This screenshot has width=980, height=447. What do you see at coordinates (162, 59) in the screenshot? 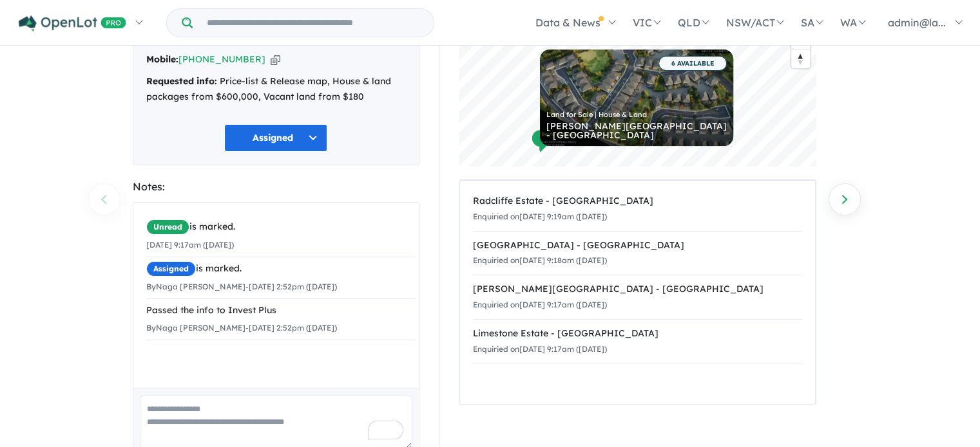
I see `strong: Mobile:` at bounding box center [162, 59].